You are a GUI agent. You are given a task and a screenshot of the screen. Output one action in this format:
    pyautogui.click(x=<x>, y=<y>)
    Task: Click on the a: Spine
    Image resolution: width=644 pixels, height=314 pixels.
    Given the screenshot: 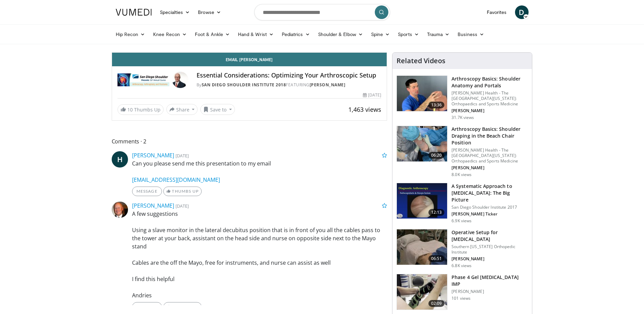 What is the action you would take?
    pyautogui.click(x=380, y=35)
    